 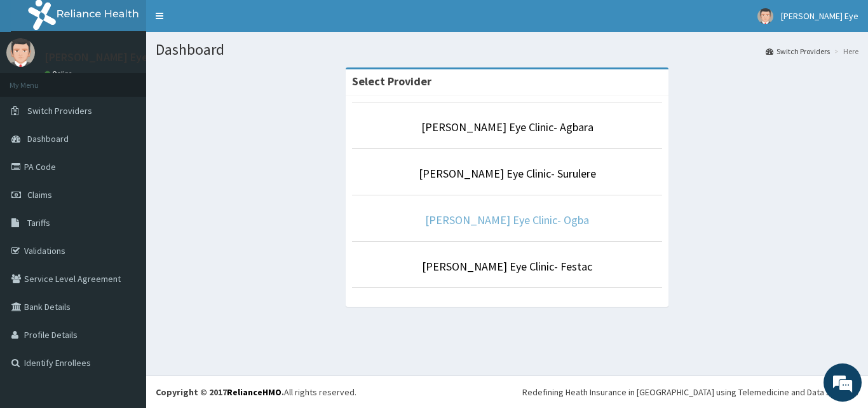 What do you see at coordinates (59, 111) in the screenshot?
I see `span: Switch Providers` at bounding box center [59, 111].